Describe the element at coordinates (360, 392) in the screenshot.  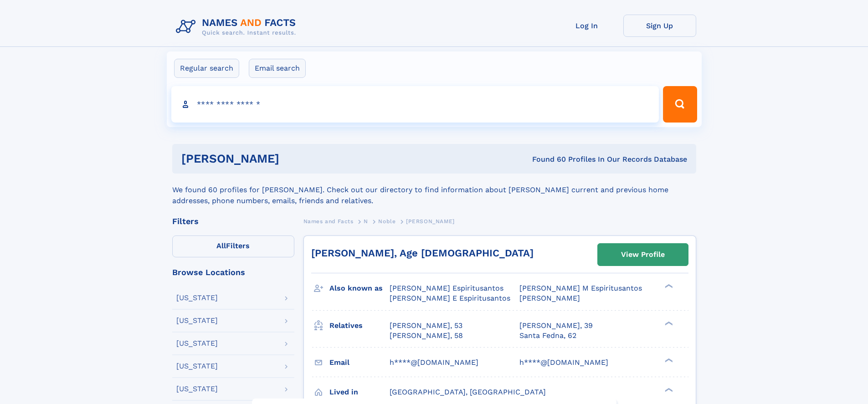
I see `h3: Lived in` at that location.